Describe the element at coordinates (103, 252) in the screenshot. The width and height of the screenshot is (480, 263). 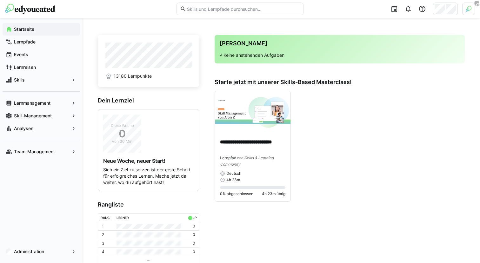
I see `p: 4` at that location.